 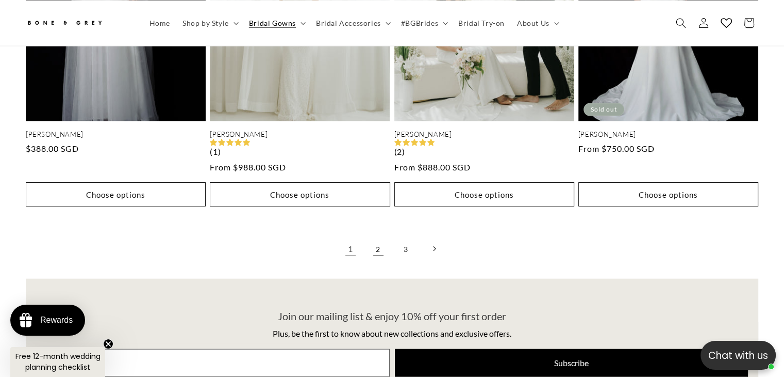 I want to click on button: Open chatbox, so click(x=739, y=355).